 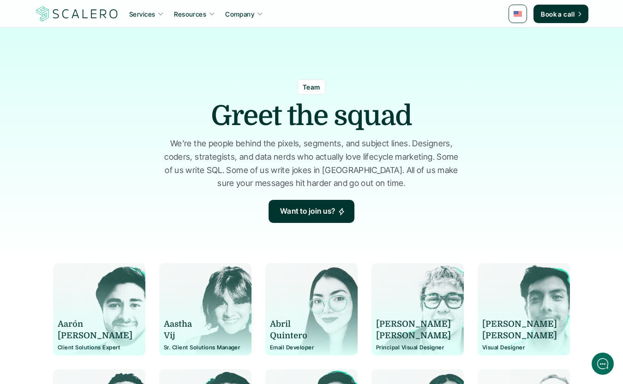 I want to click on p: Company, so click(x=239, y=14).